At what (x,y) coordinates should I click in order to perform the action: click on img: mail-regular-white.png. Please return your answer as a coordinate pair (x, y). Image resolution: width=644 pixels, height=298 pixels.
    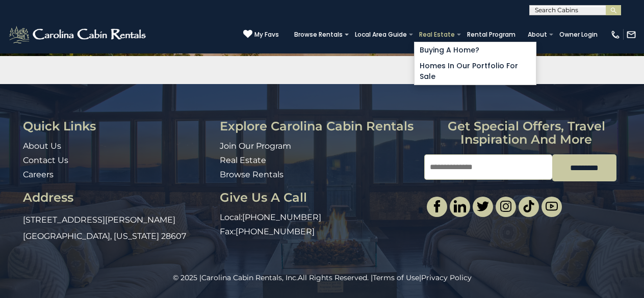
    Looking at the image, I should click on (632, 35).